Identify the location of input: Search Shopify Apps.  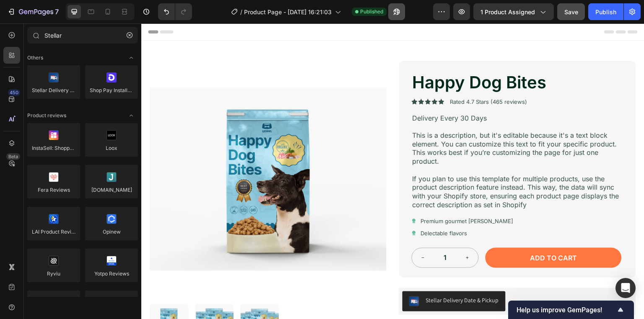
(83, 35).